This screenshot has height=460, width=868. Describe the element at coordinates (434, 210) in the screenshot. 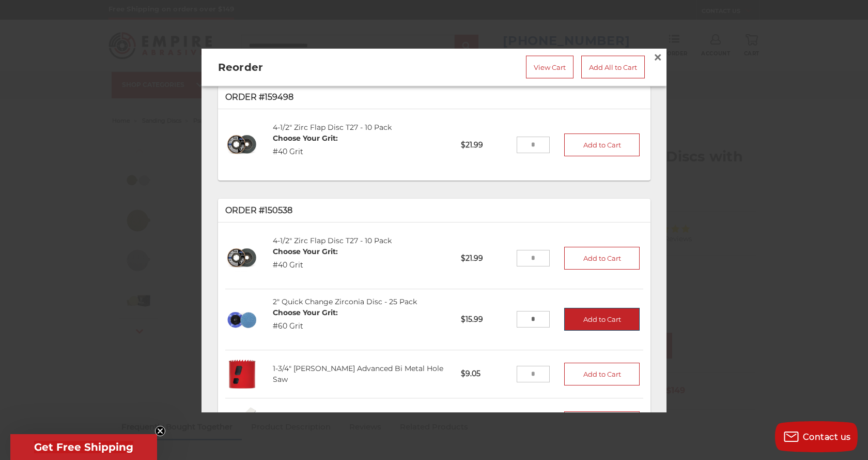

I see `p: Order #150538` at that location.